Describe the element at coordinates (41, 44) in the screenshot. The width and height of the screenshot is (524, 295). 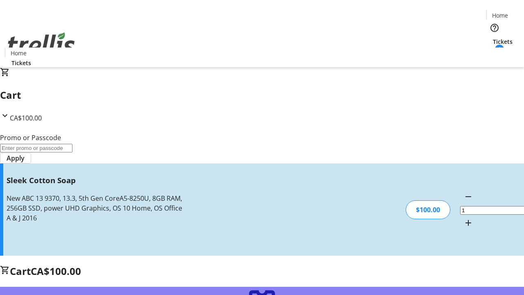
I see `img: Orient E2E Organization Vg49iMFUsy's Logo` at that location.